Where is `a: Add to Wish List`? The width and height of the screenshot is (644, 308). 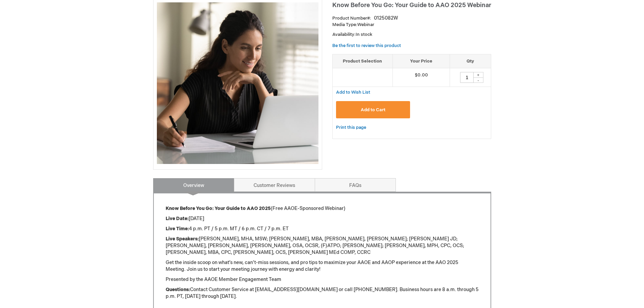
a: Add to Wish List is located at coordinates (353, 92).